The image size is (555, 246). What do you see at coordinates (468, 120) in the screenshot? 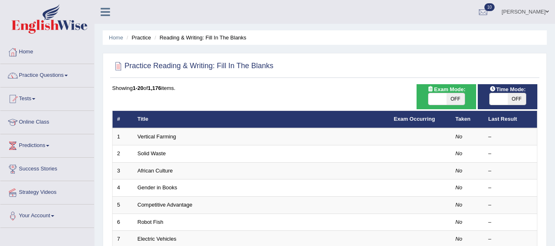
I see `th: Taken` at bounding box center [468, 120].